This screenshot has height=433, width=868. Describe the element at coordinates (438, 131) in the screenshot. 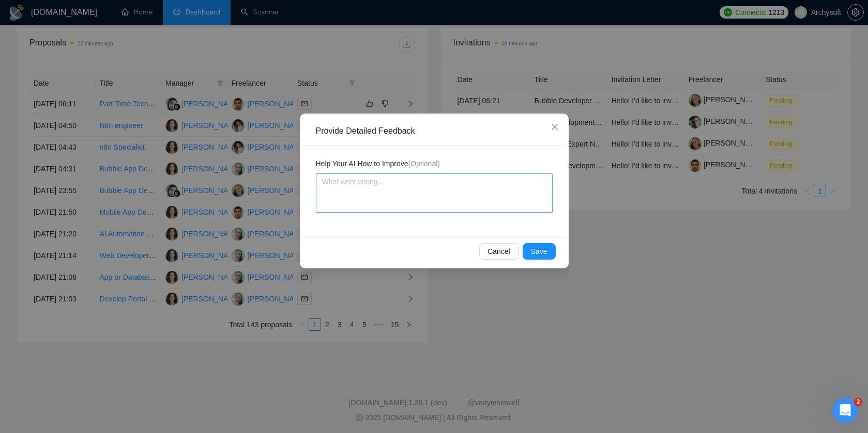

I see `div: Provide Detailed Feedback` at that location.